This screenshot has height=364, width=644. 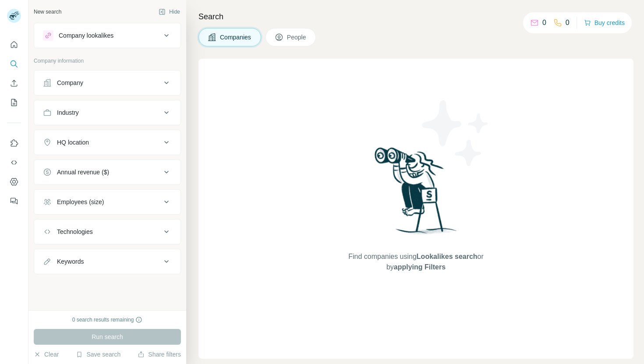 I want to click on span: Find companies using or by, so click(x=415, y=262).